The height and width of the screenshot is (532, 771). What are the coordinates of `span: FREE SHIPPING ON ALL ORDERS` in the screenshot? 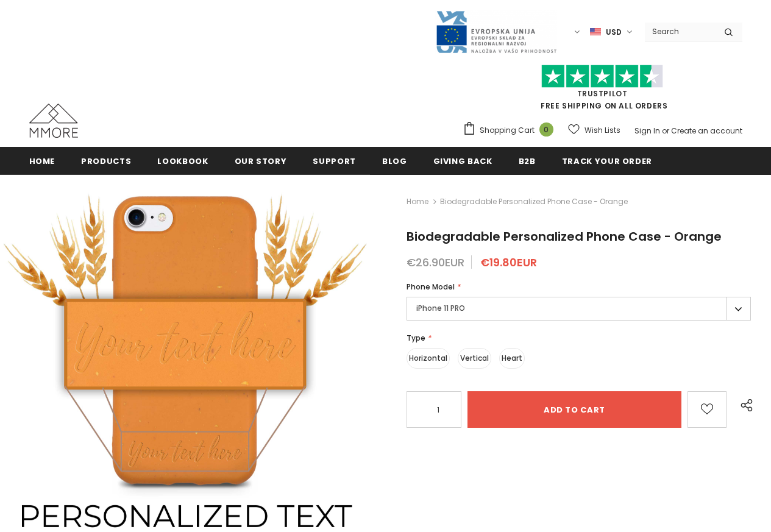 It's located at (602, 90).